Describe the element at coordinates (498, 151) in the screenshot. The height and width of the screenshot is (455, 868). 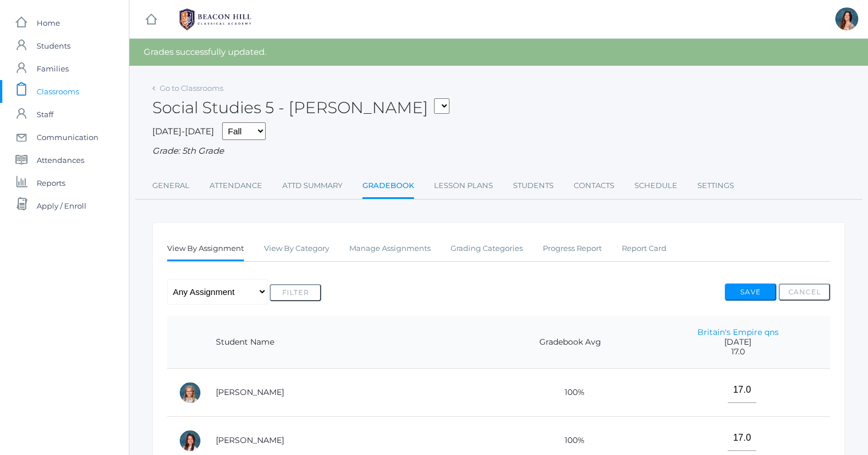
I see `div: Grade: 5th Grade` at that location.